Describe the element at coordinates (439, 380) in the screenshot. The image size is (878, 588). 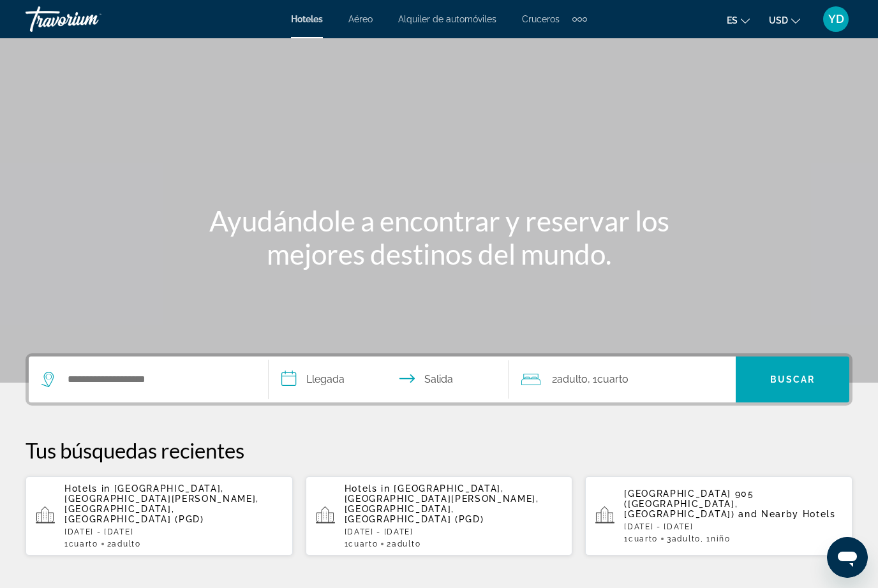
I see `div: Search widget` at that location.